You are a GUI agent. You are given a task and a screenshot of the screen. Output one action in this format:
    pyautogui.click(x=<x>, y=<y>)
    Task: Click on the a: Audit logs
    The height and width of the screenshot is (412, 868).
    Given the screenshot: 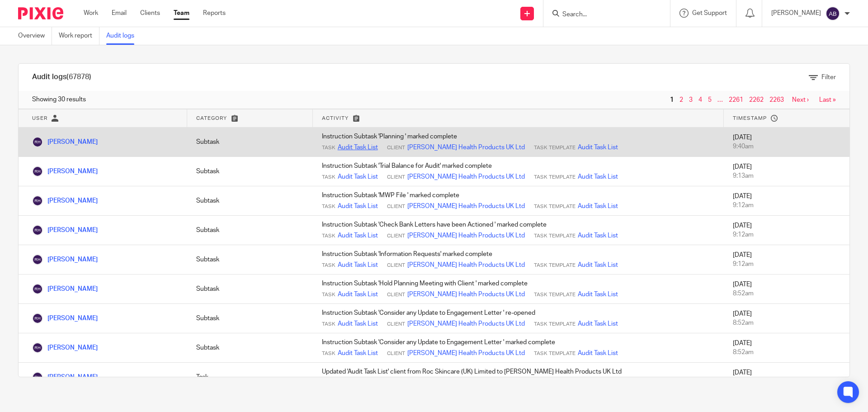 What is the action you would take?
    pyautogui.click(x=123, y=36)
    